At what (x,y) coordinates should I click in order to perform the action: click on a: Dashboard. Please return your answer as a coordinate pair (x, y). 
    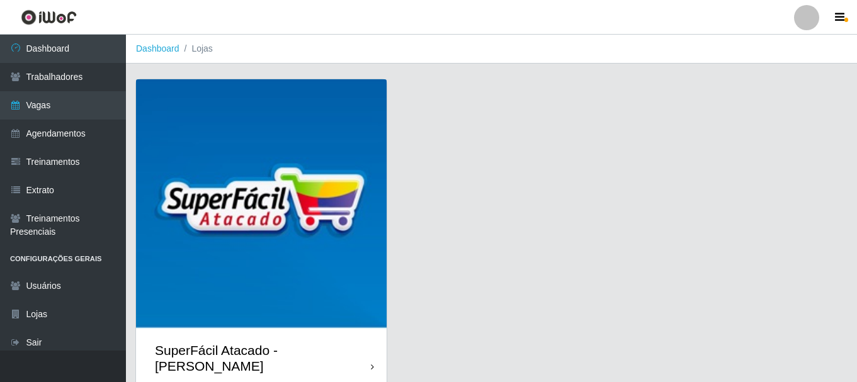
    Looking at the image, I should click on (157, 48).